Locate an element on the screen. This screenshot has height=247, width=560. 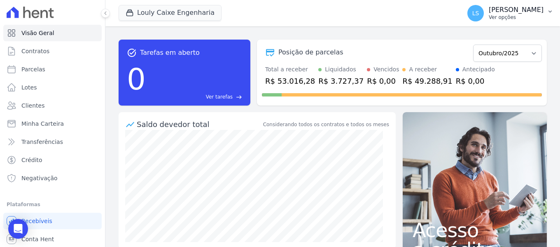
div: Antecipado is located at coordinates (478, 69).